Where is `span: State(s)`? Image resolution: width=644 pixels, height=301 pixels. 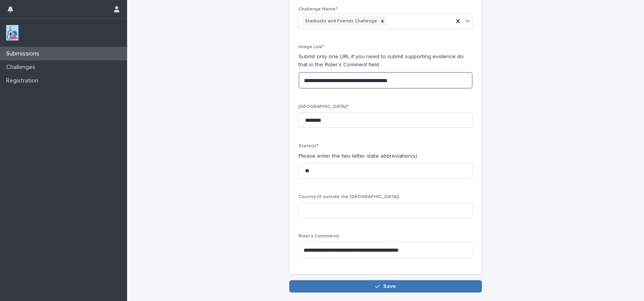
span: State(s) is located at coordinates (308, 146).